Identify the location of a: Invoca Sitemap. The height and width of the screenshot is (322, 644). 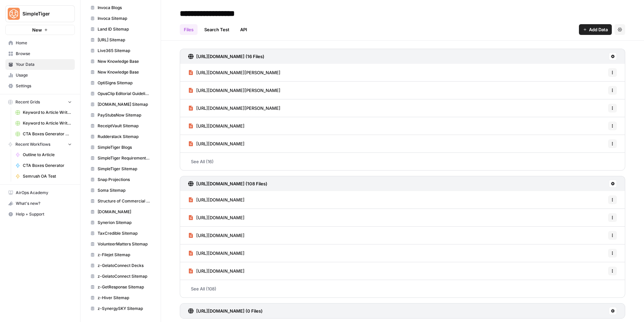
(120, 18).